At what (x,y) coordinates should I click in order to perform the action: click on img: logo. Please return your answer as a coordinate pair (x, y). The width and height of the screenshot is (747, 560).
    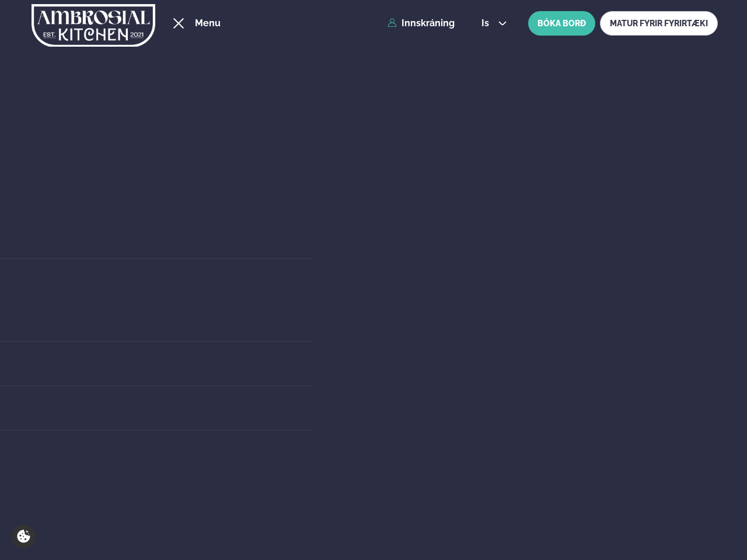
    Looking at the image, I should click on (93, 26).